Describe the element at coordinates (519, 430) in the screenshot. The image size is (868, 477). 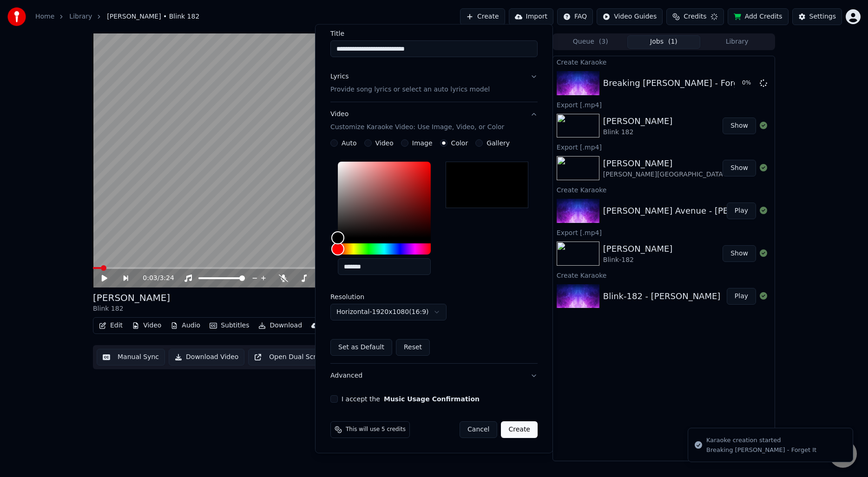
I see `button: Create` at that location.